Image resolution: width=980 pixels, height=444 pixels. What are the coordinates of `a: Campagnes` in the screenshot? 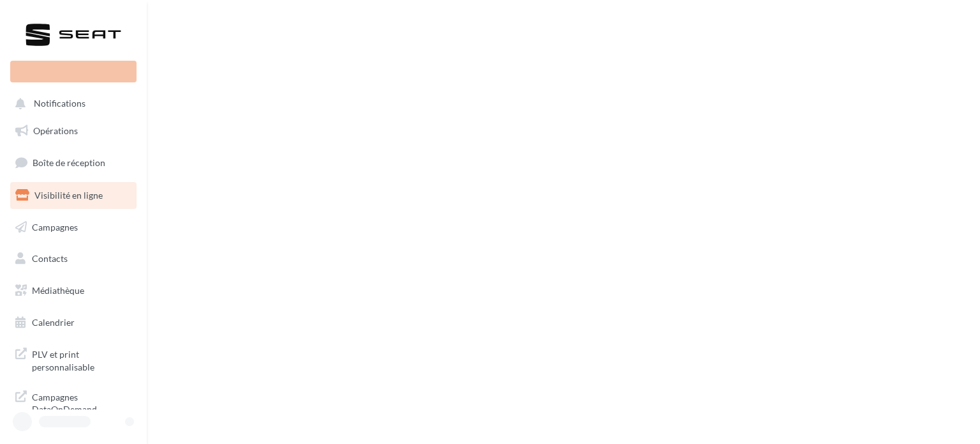 It's located at (74, 227).